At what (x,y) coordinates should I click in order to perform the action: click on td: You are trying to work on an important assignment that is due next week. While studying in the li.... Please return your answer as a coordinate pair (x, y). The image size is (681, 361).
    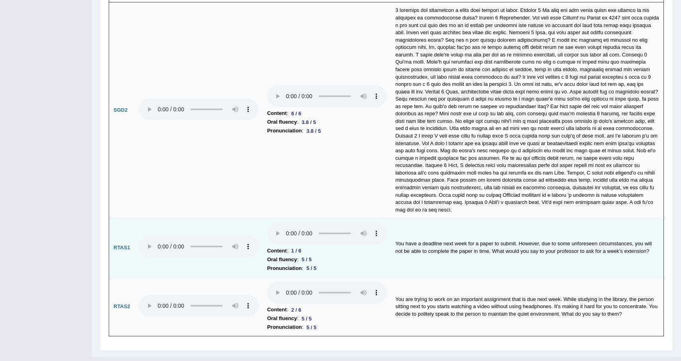
    Looking at the image, I should click on (527, 307).